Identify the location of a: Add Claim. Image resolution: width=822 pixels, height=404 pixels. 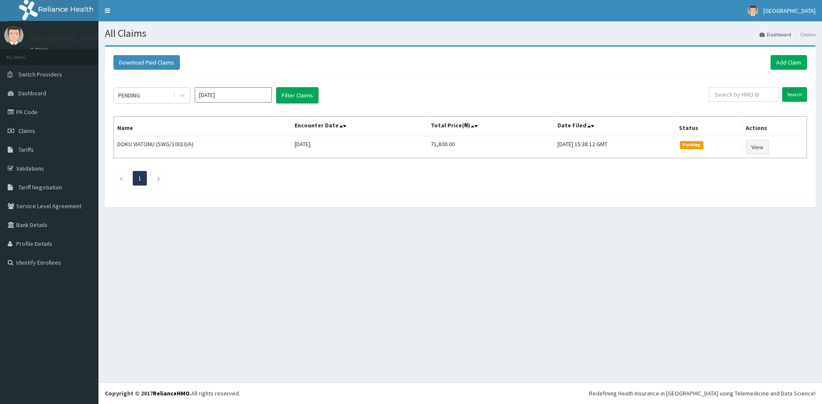
(788, 62).